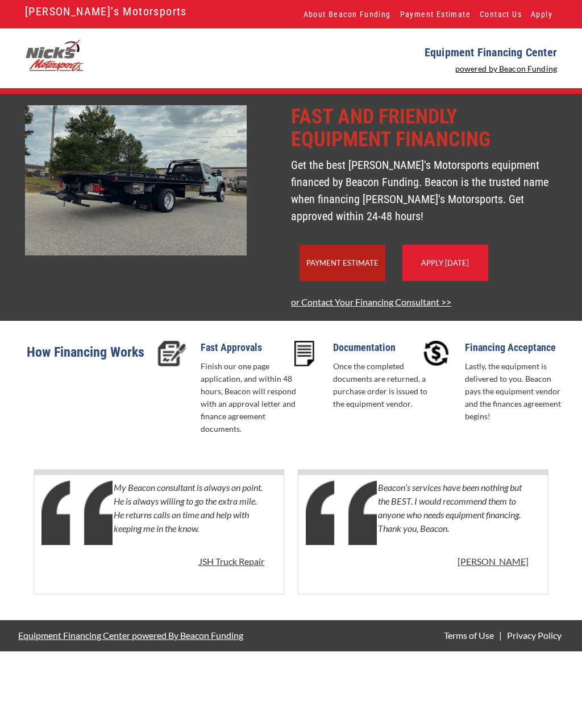 This screenshot has width=582, height=710. What do you see at coordinates (436, 353) in the screenshot?
I see `img: accept-icon.PNG` at bounding box center [436, 353].